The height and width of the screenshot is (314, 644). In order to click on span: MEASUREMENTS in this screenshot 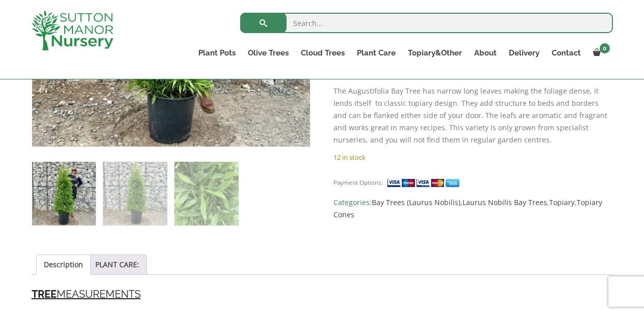, I will do `click(86, 295)`.